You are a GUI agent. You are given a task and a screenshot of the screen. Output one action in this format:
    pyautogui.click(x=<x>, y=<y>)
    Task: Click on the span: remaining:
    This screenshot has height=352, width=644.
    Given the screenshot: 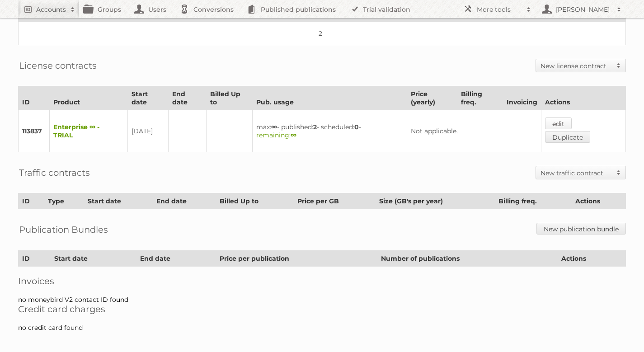 What is the action you would take?
    pyautogui.click(x=276, y=135)
    